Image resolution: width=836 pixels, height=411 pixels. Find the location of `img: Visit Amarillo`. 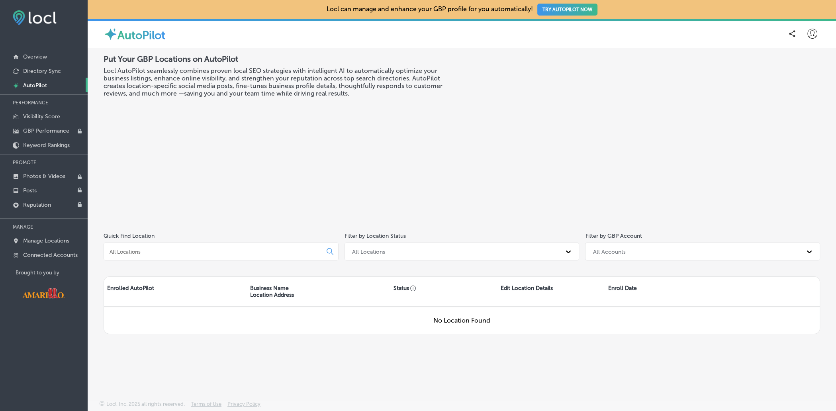

img: Visit Amarillo is located at coordinates (43, 293).